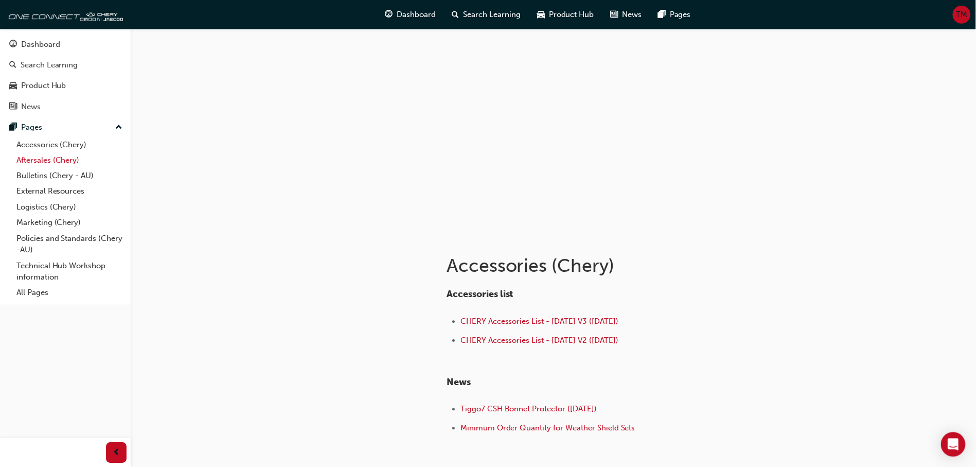  Describe the element at coordinates (683, 15) in the screenshot. I see `span: Pages` at that location.